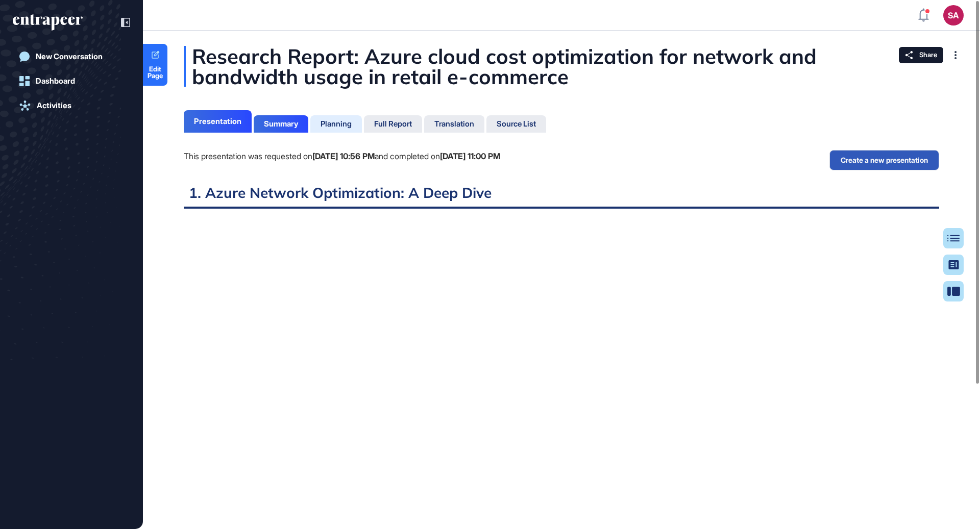 Image resolution: width=980 pixels, height=529 pixels. What do you see at coordinates (72, 81) in the screenshot?
I see `a: Dashboard` at bounding box center [72, 81].